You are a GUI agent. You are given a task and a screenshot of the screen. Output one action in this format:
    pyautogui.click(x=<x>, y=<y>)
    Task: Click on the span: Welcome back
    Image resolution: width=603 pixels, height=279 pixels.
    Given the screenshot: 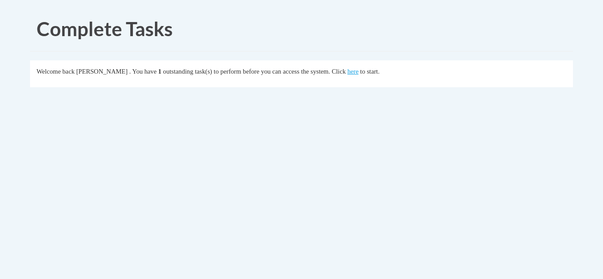 What is the action you would take?
    pyautogui.click(x=56, y=72)
    